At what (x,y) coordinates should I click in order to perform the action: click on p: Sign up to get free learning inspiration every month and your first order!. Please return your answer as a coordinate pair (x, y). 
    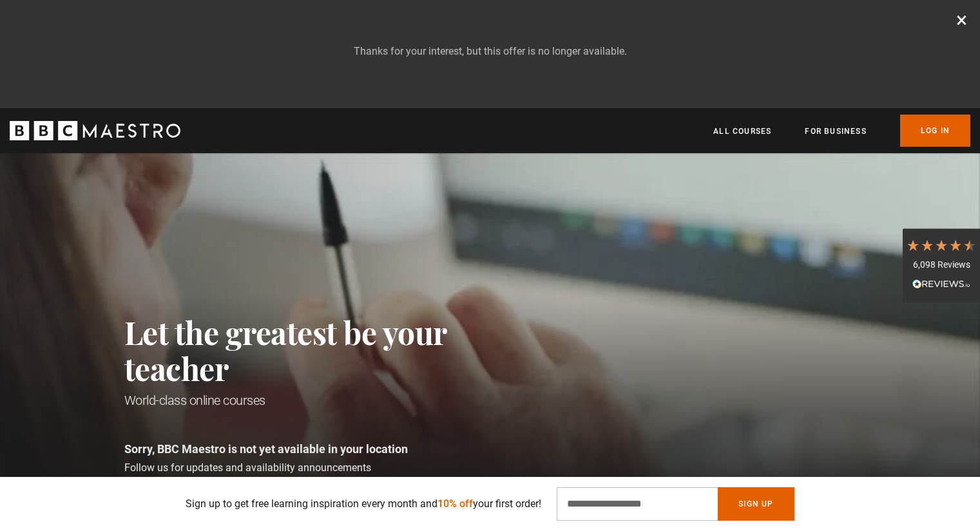
    Looking at the image, I should click on (364, 504).